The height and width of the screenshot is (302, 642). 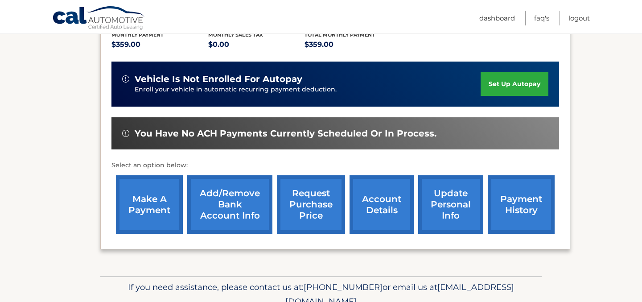 What do you see at coordinates (311, 204) in the screenshot?
I see `a: request purchase price` at bounding box center [311, 204].